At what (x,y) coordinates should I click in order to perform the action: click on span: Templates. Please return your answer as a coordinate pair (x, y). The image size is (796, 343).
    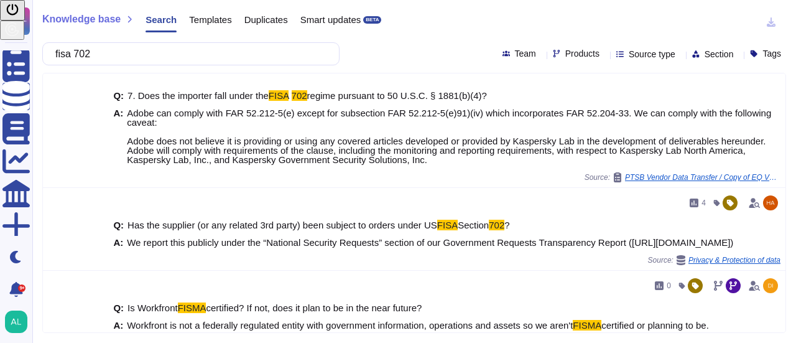
    Looking at the image, I should click on (210, 19).